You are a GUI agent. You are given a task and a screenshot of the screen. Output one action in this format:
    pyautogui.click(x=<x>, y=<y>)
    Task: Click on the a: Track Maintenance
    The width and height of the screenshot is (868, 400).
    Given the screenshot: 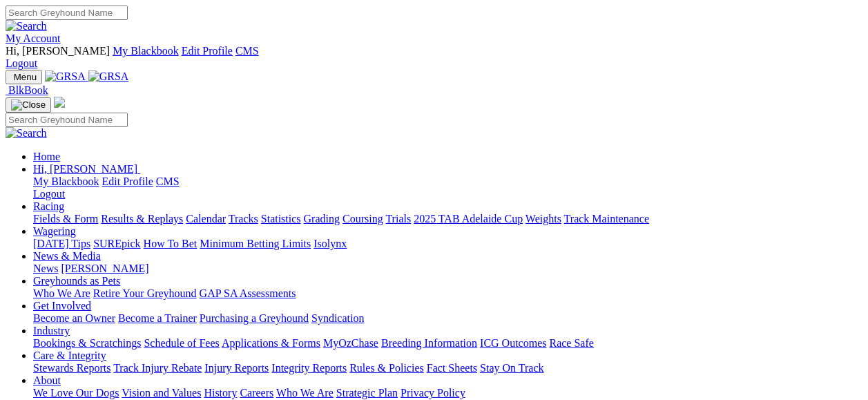 What is the action you would take?
    pyautogui.click(x=606, y=219)
    